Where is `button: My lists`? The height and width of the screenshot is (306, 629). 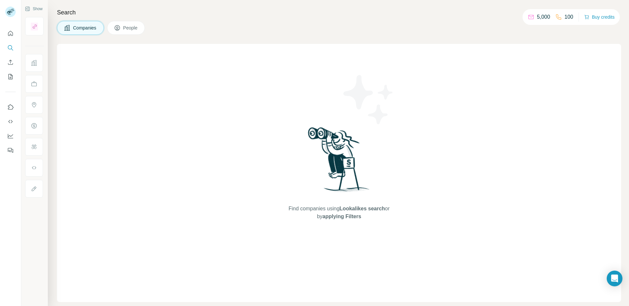 button: My lists is located at coordinates (10, 77).